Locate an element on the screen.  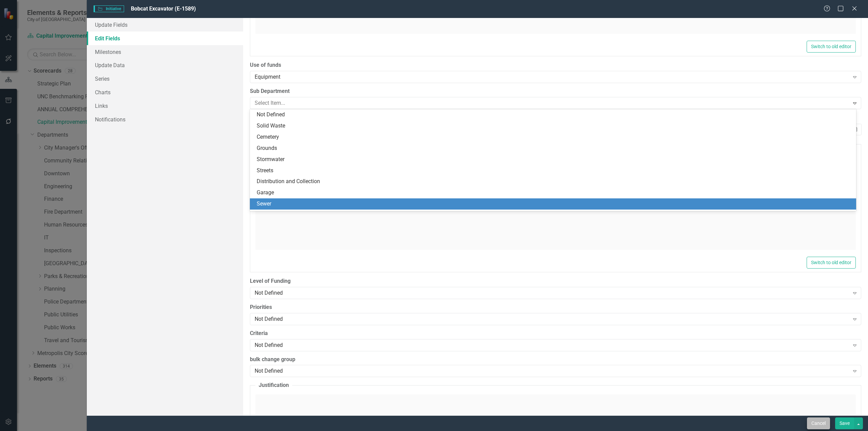
a: Update Data is located at coordinates (165, 65).